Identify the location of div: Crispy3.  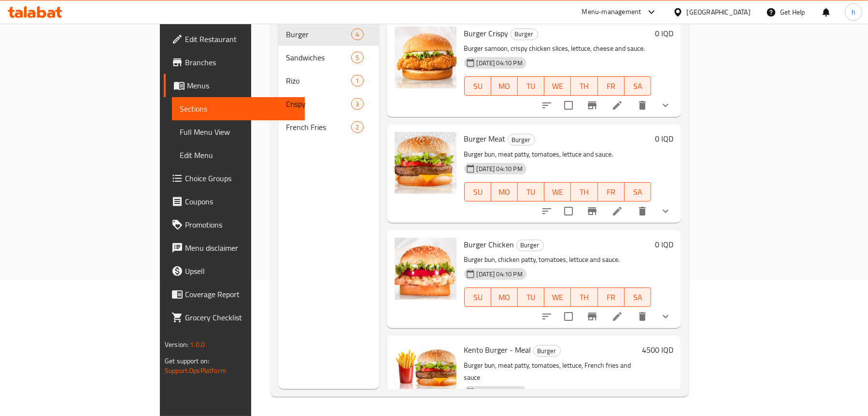
(328, 104).